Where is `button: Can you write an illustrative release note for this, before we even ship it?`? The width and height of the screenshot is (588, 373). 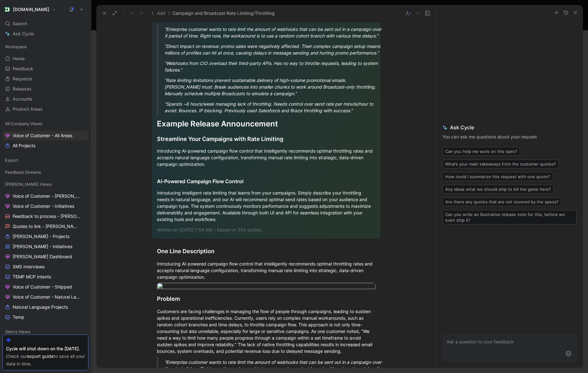 button: Can you write an illustrative release note for this, before we even ship it? is located at coordinates (509, 217).